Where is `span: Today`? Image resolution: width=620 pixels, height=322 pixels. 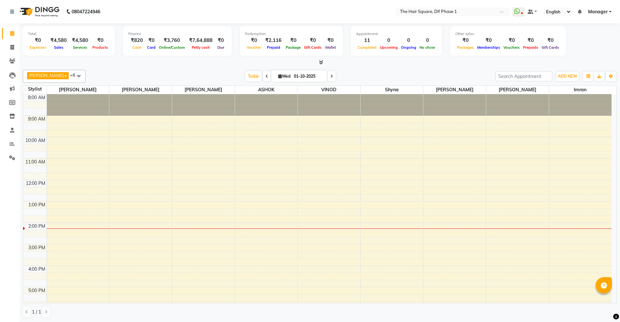
span: Today is located at coordinates (253, 76).